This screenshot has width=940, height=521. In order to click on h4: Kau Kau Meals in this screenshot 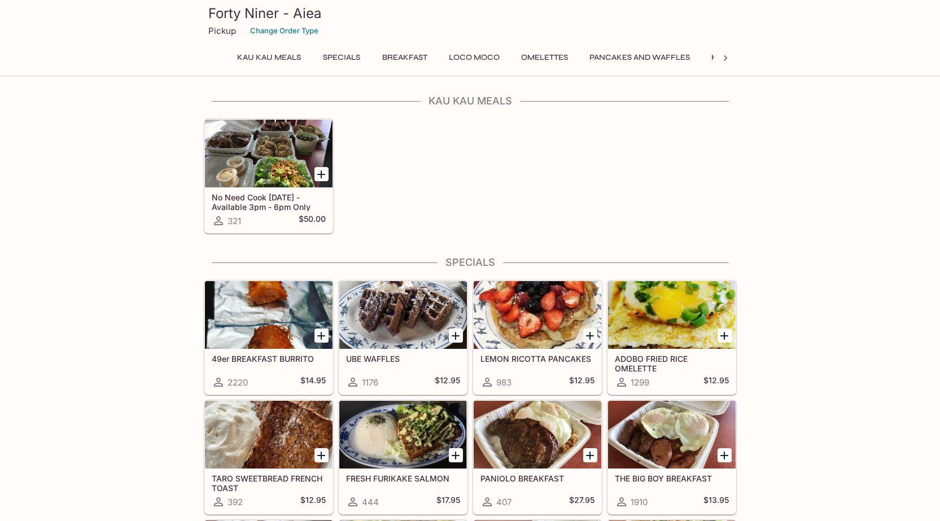, I will do `click(470, 101)`.